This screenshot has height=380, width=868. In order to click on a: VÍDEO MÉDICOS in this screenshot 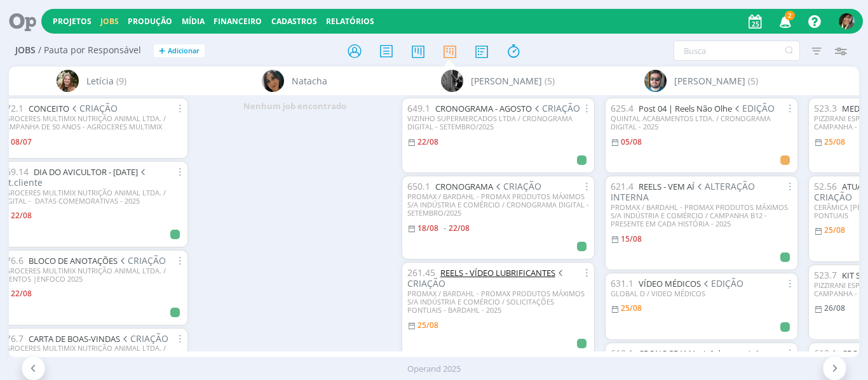, I will do `click(669, 284)`.